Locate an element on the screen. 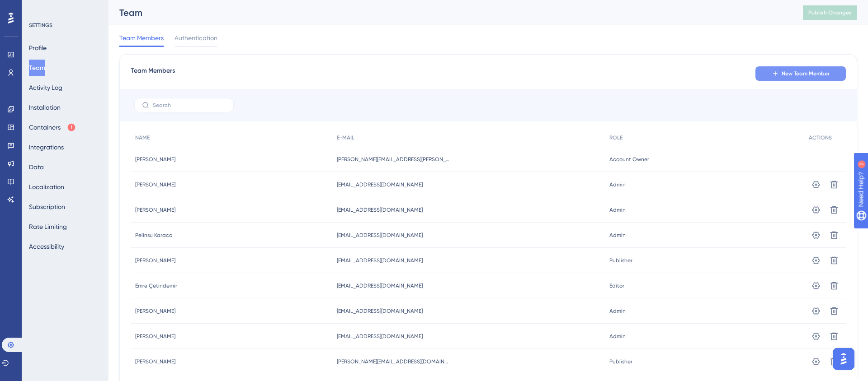 Image resolution: width=868 pixels, height=381 pixels. span: New Team Member is located at coordinates (805, 74).